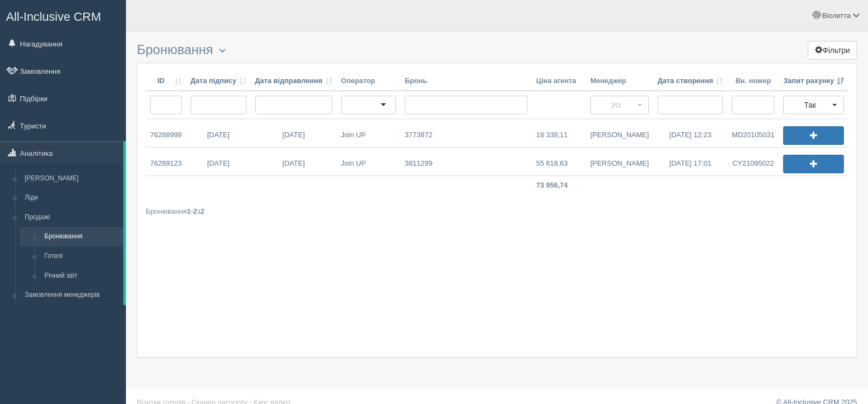 The height and width of the screenshot is (404, 868). Describe the element at coordinates (81, 256) in the screenshot. I see `a: Готелі` at that location.